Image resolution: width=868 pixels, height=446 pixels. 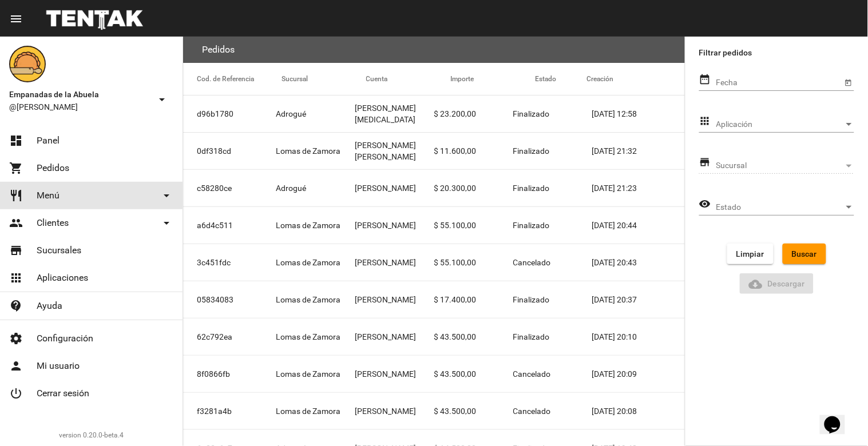 What do you see at coordinates (16, 195) in the screenshot?
I see `mat-icon: restaurant` at bounding box center [16, 195].